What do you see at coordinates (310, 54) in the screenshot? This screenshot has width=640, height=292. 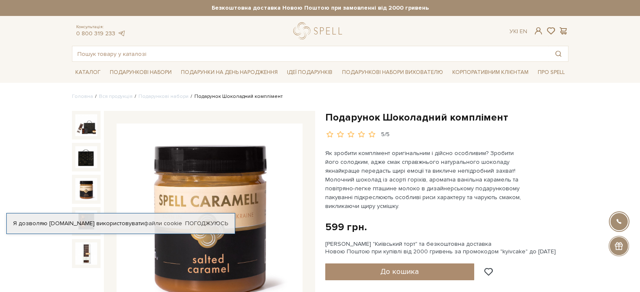 I see `input: Пошук товару у каталозі` at bounding box center [310, 54].